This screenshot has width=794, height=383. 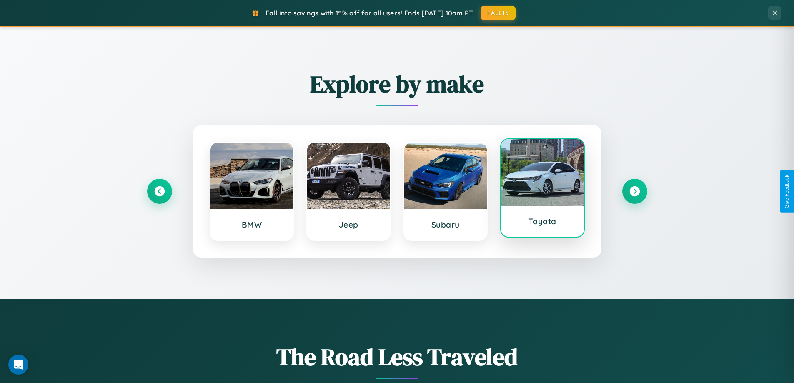 What do you see at coordinates (446, 225) in the screenshot?
I see `h3: Subaru` at bounding box center [446, 225].